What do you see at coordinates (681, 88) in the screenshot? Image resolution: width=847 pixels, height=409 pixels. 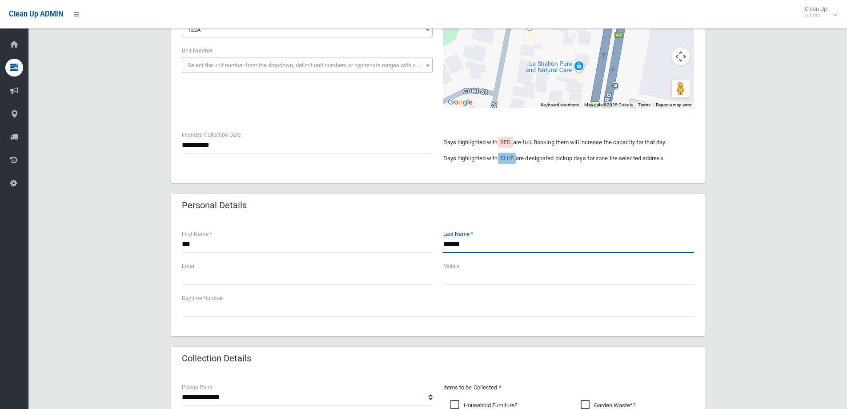 I see `button: Drag Pegman onto the map to open Street View` at bounding box center [681, 88].